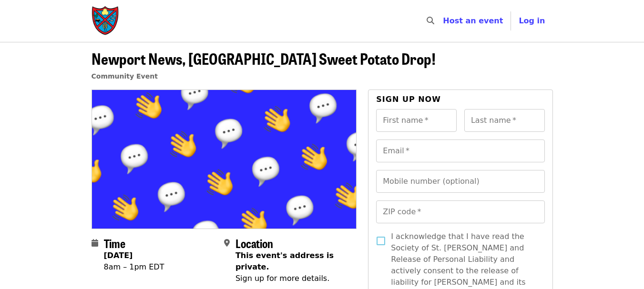  Describe the element at coordinates (460, 151) in the screenshot. I see `input: Email` at that location.